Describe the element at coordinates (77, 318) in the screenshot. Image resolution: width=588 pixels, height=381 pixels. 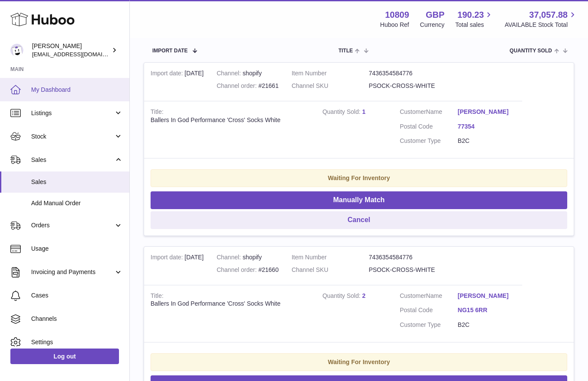
I see `span: Channels` at that location.